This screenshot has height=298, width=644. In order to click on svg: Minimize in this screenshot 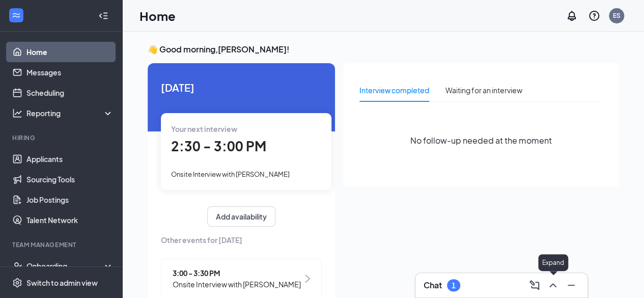, I will do `click(571, 285)`.